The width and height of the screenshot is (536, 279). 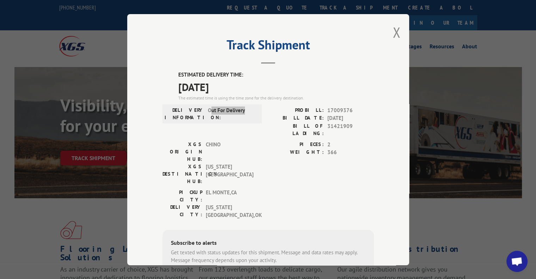 What do you see at coordinates (268, 47) in the screenshot?
I see `h2: Track Shipment` at bounding box center [268, 47].